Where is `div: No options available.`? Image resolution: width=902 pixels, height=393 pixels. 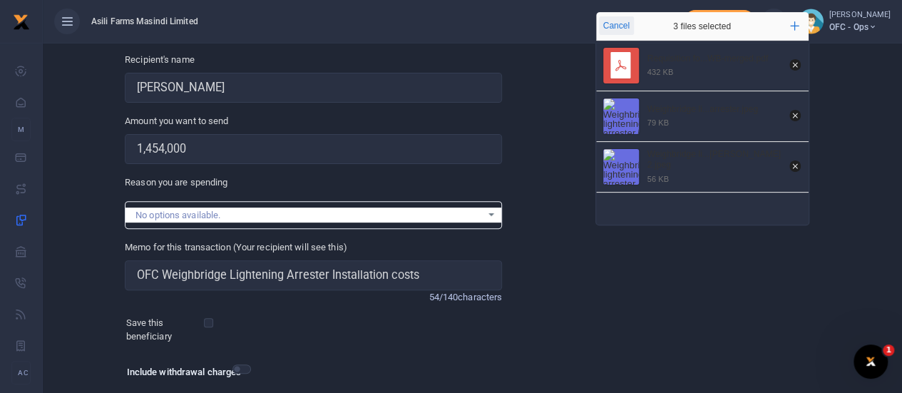
div: No options available. is located at coordinates (308, 215).